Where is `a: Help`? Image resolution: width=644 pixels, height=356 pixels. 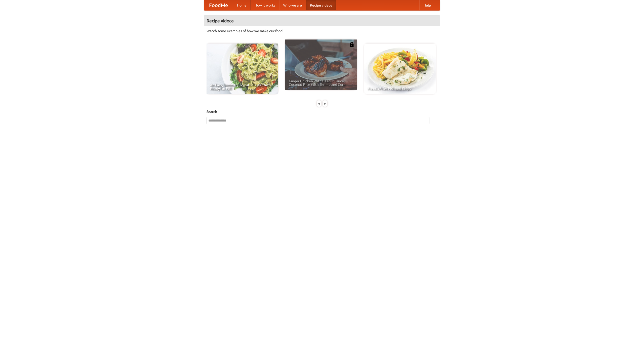
a: Help is located at coordinates (427, 5).